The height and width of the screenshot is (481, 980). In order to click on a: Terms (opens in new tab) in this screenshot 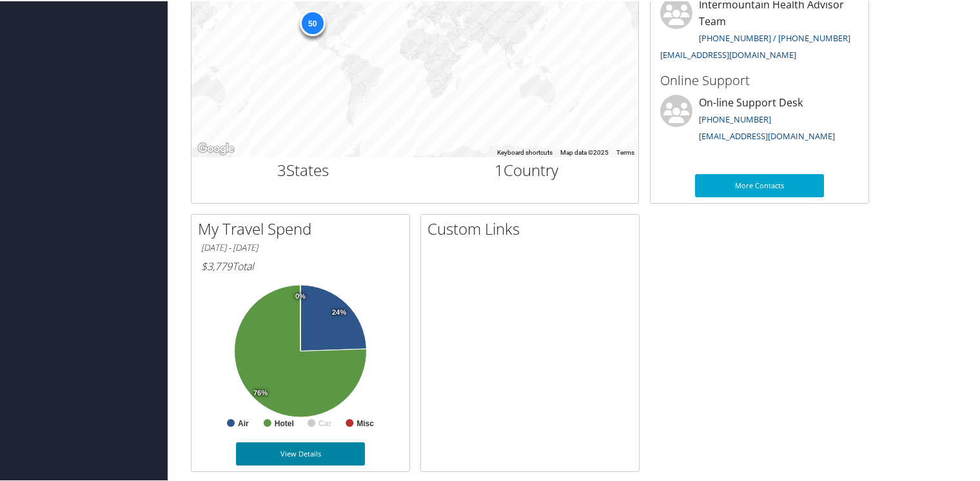, I will do `click(625, 151)`.